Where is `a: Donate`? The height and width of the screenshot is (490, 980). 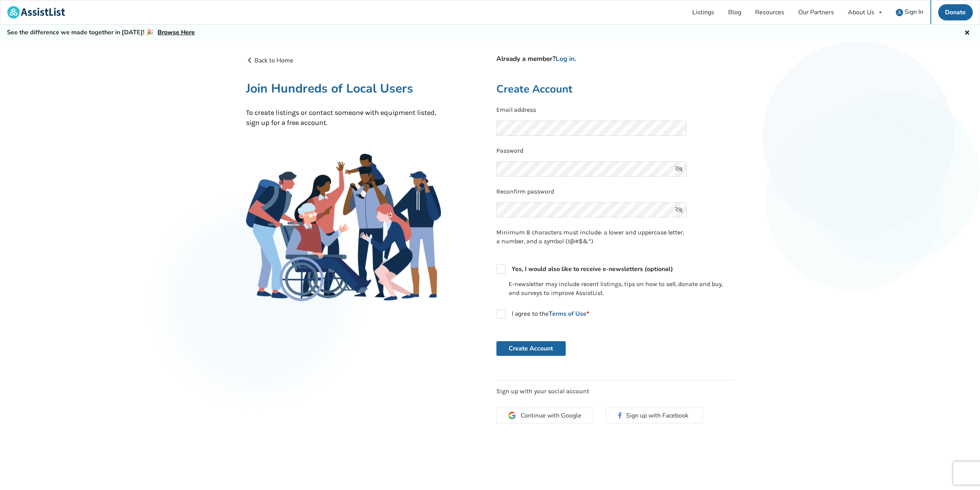
a: Donate is located at coordinates (955, 12).